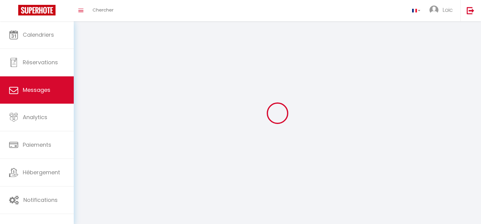 The width and height of the screenshot is (481, 224). I want to click on span: Loic, so click(447, 10).